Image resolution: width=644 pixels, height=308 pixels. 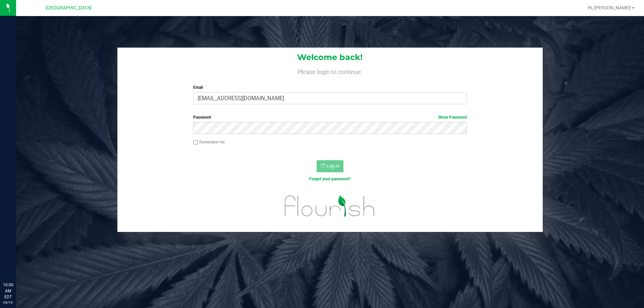 What do you see at coordinates (330, 71) in the screenshot?
I see `h4: Please login to continue.` at bounding box center [330, 71].